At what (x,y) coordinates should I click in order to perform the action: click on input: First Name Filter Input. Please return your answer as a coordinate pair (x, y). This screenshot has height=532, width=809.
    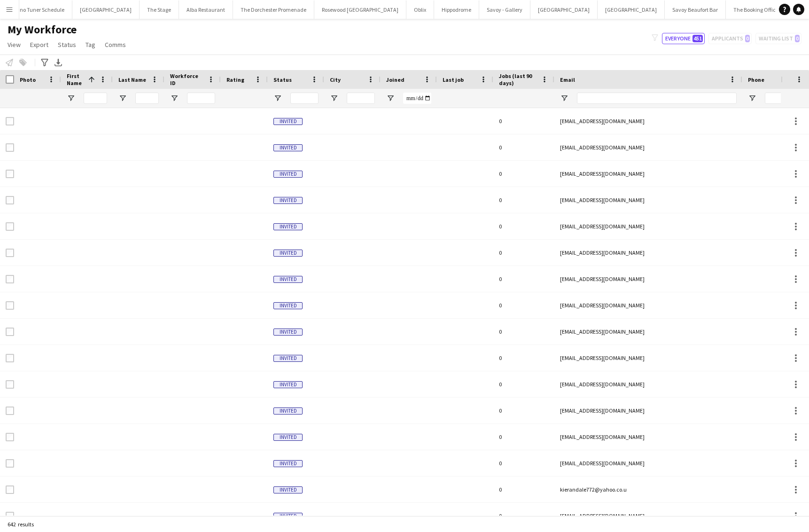
    Looking at the image, I should click on (95, 98).